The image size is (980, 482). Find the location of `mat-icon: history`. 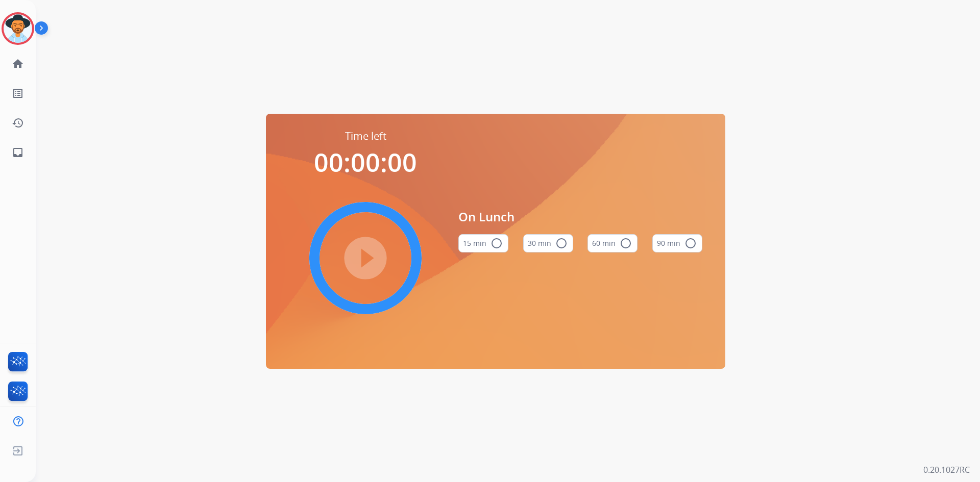

mat-icon: history is located at coordinates (18, 123).